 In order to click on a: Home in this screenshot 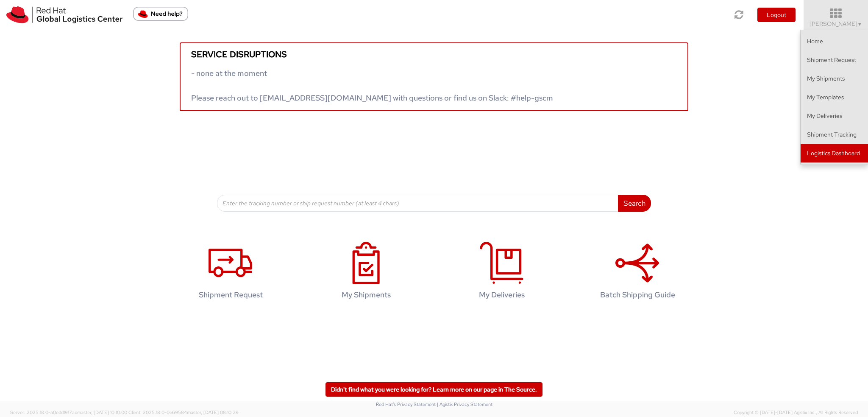, I will do `click(834, 41)`.